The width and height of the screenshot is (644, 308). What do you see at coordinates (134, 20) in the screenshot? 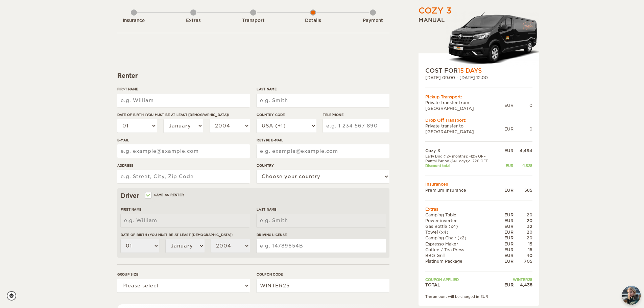
I see `div: Insurance` at bounding box center [134, 20].